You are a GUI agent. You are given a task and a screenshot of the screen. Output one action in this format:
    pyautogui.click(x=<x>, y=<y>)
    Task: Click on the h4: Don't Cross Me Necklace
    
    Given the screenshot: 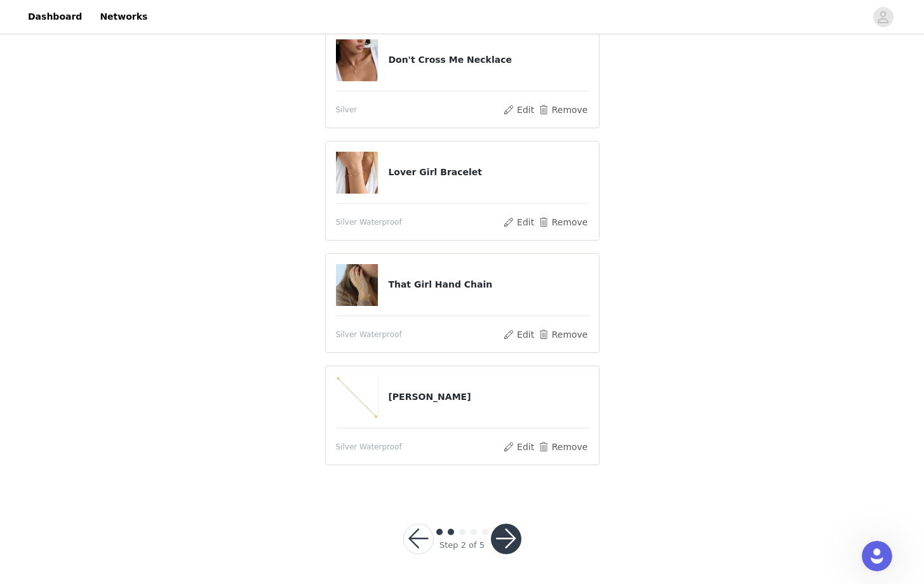 What is the action you would take?
    pyautogui.click(x=488, y=59)
    